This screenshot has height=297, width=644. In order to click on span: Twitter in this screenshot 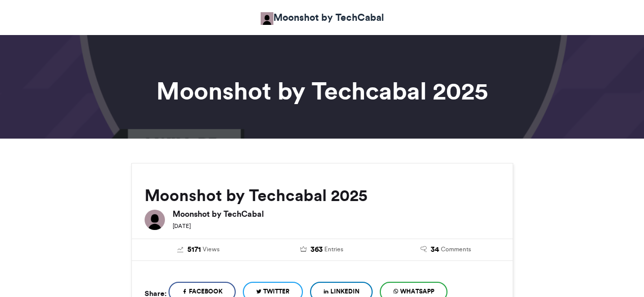, I will do `click(277, 292)`.